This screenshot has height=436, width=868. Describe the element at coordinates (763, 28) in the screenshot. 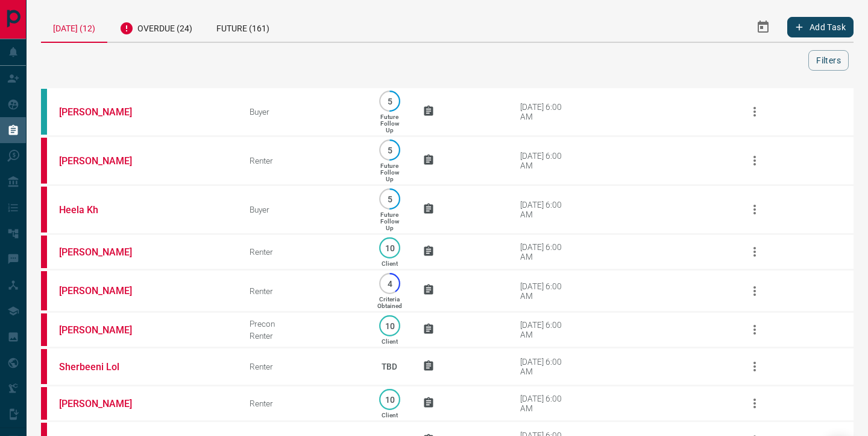

I see `button: Select Date Range` at that location.